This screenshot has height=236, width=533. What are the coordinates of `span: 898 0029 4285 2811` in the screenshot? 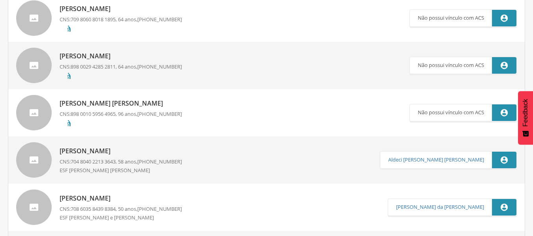 It's located at (93, 67).